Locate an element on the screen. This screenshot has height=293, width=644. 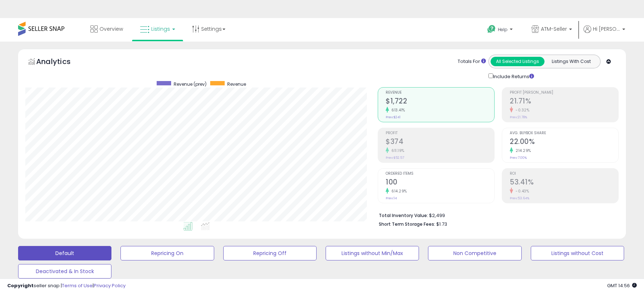
a: Help is located at coordinates (501, 30).